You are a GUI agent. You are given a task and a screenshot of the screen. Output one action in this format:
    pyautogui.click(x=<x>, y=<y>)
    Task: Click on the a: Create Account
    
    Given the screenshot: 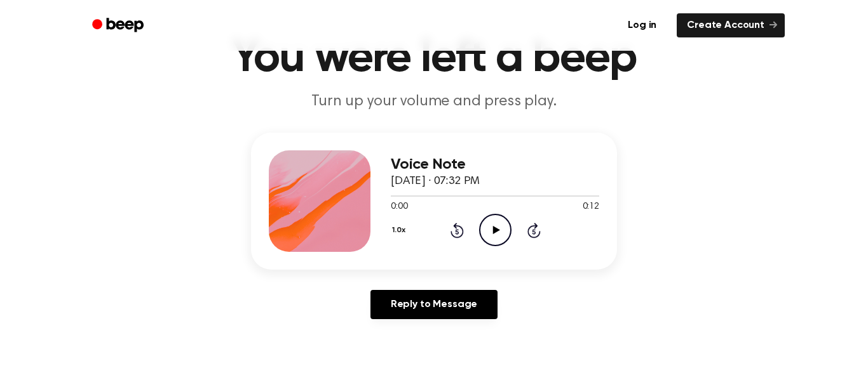 What is the action you would take?
    pyautogui.click(x=730, y=26)
    